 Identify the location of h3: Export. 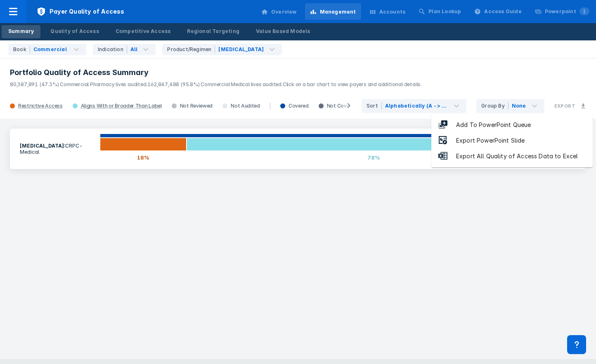
(564, 106).